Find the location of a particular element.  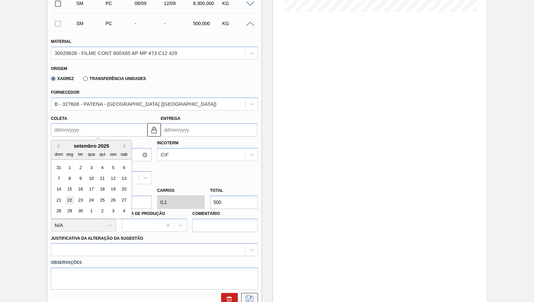

div: 8.300,000 is located at coordinates (207, 3).